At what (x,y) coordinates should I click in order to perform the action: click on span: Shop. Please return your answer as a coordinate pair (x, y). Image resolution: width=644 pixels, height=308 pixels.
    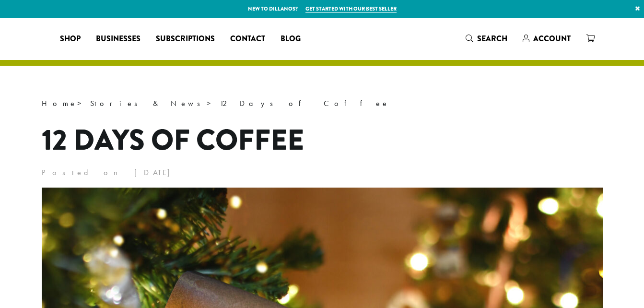
    Looking at the image, I should click on (70, 39).